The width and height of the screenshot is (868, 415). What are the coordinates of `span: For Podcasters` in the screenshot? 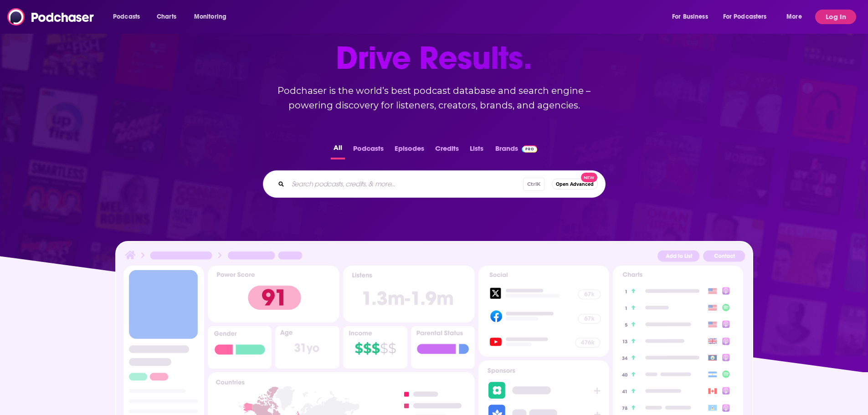 It's located at (745, 17).